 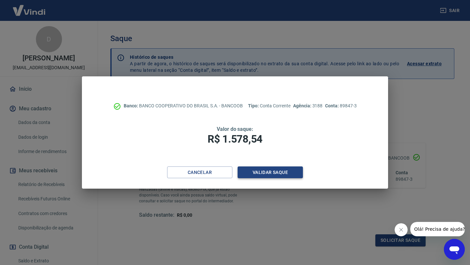 What do you see at coordinates (254, 106) in the screenshot?
I see `span: Tipo:` at bounding box center [254, 106].